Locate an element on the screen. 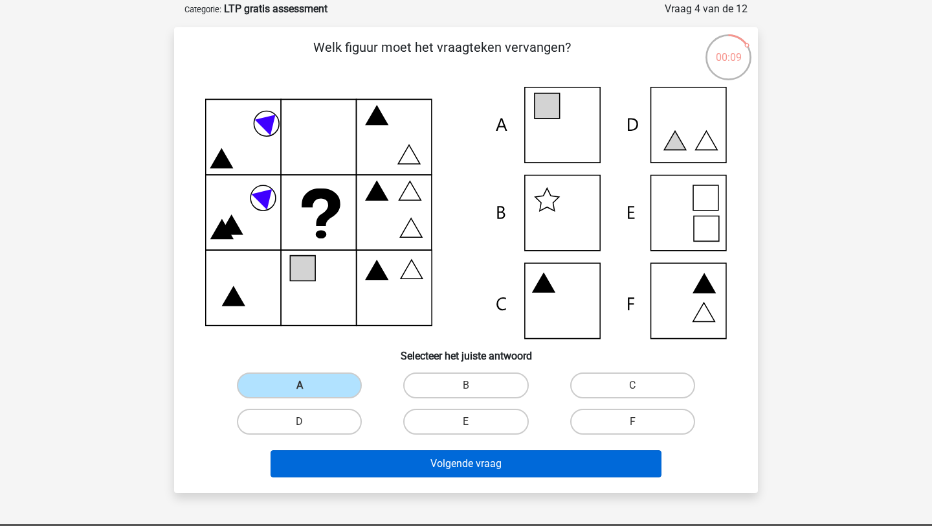  div: 00:09 is located at coordinates (728, 49).